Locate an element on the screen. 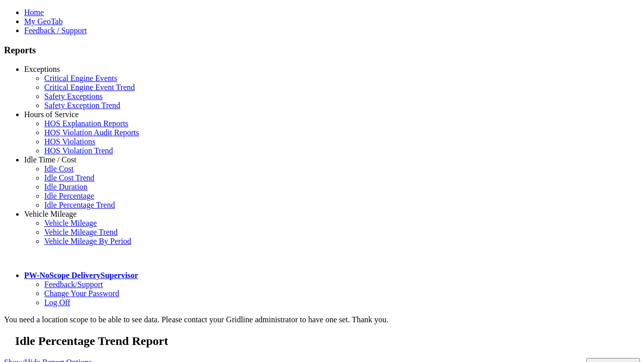 The height and width of the screenshot is (362, 644). a: Home is located at coordinates (33, 12).